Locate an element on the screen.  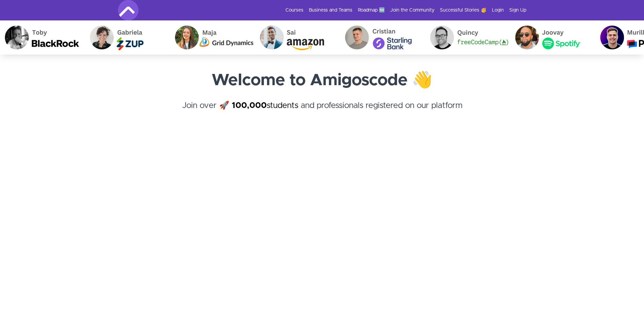
a: Sign Up is located at coordinates (518, 10).